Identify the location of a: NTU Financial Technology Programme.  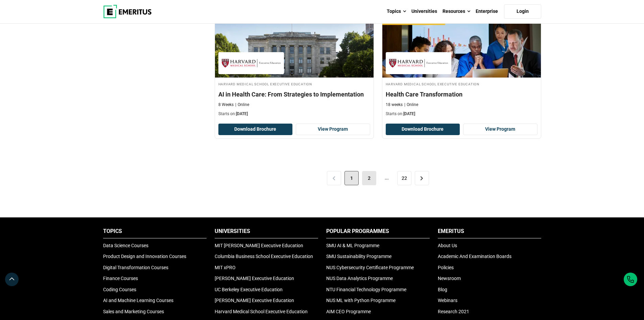
(366, 289).